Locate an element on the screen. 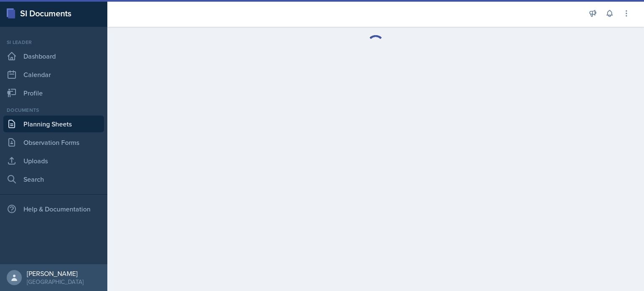 The width and height of the screenshot is (644, 291). a: Uploads is located at coordinates (53, 161).